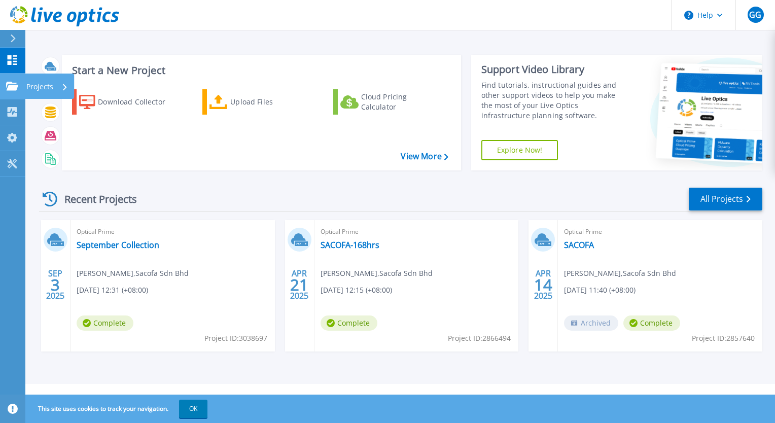 Image resolution: width=775 pixels, height=423 pixels. Describe the element at coordinates (350, 245) in the screenshot. I see `a: SACOFA-168hrs` at that location.